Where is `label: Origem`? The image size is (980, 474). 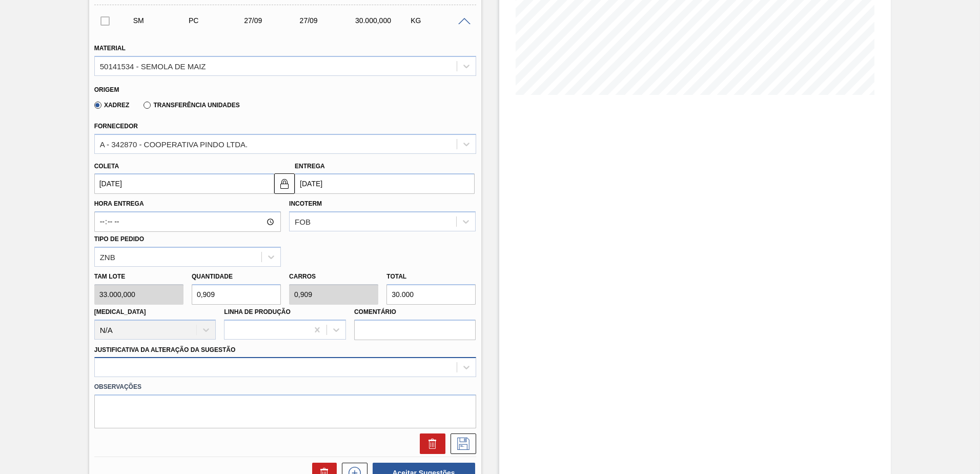
label: Origem is located at coordinates (107, 89).